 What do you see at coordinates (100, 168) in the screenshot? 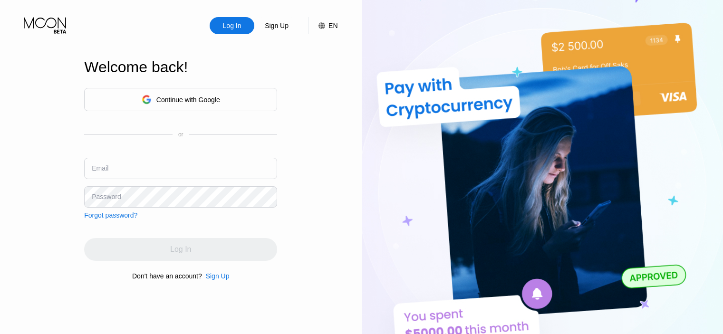
I see `div: Email` at bounding box center [100, 168].